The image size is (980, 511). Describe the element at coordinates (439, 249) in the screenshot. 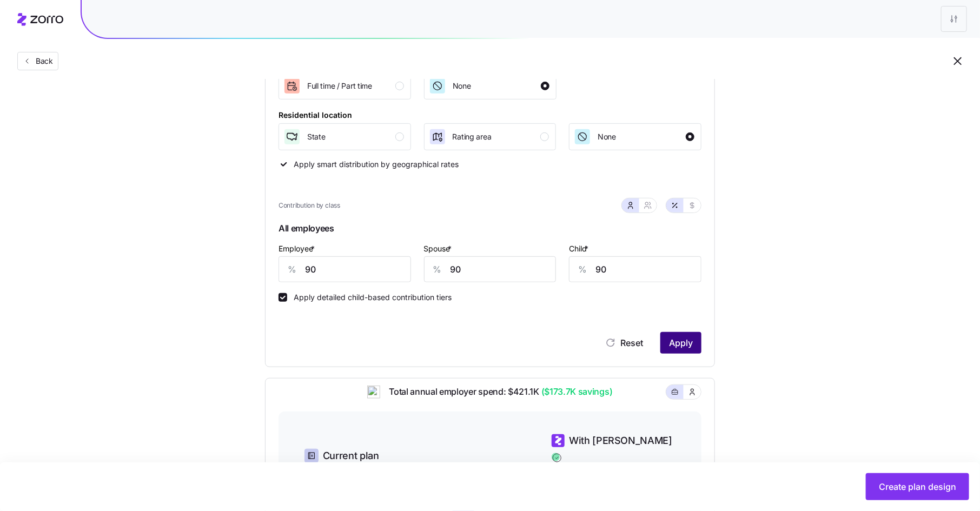

I see `label: Spouse` at that location.